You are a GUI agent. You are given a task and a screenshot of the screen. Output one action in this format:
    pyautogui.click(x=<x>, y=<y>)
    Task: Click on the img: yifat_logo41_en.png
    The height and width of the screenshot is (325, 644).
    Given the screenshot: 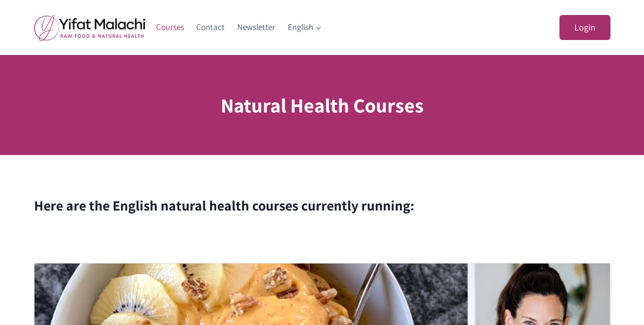 What is the action you would take?
    pyautogui.click(x=90, y=27)
    